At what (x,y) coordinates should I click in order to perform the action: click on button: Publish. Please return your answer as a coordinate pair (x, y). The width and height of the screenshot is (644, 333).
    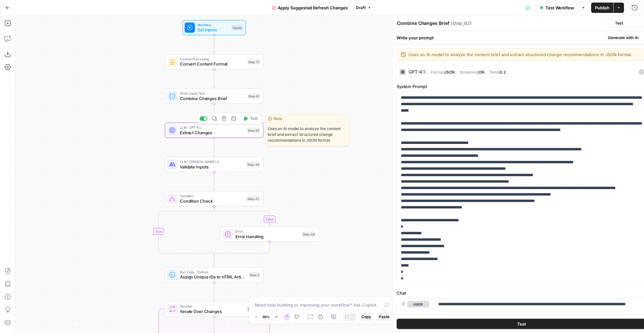
    Looking at the image, I should click on (603, 8).